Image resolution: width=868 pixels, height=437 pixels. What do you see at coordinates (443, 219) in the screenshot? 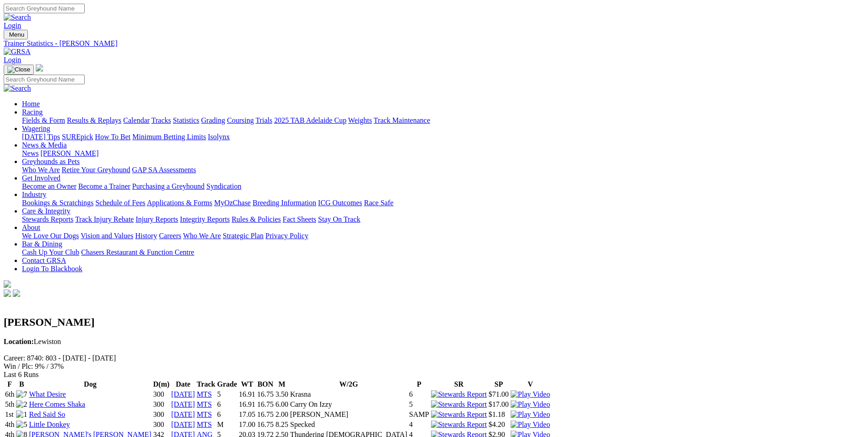
I see `div: Care & Integrity` at bounding box center [443, 219].